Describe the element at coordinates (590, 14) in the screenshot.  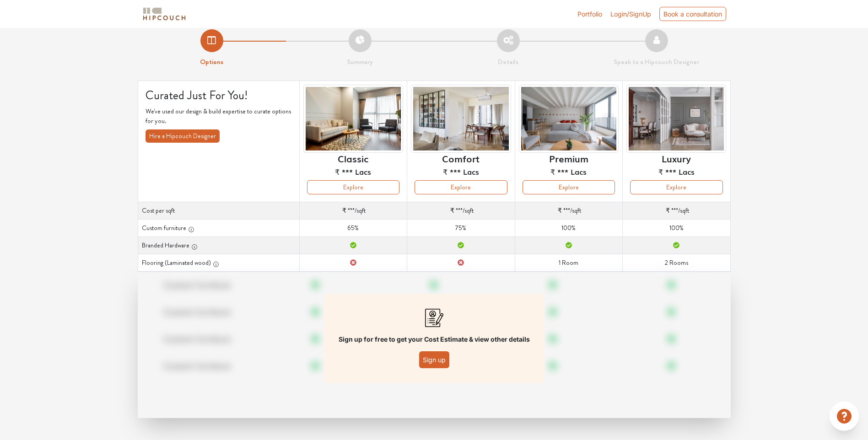
I see `a: Portfolio` at that location.